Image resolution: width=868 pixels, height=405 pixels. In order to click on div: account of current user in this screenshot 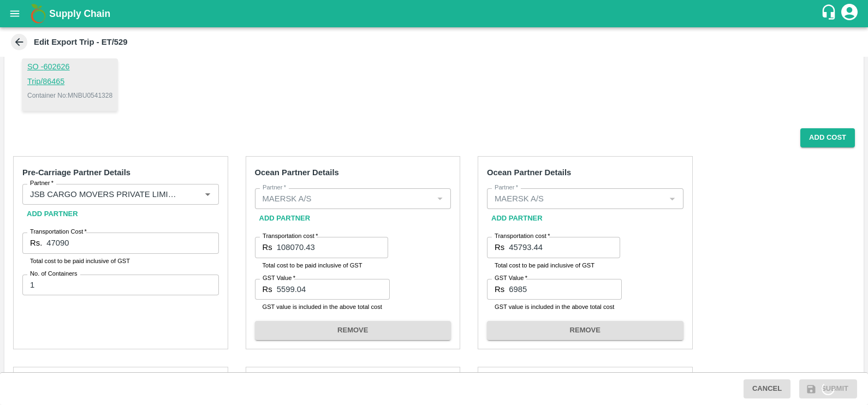, I will do `click(850, 13)`.